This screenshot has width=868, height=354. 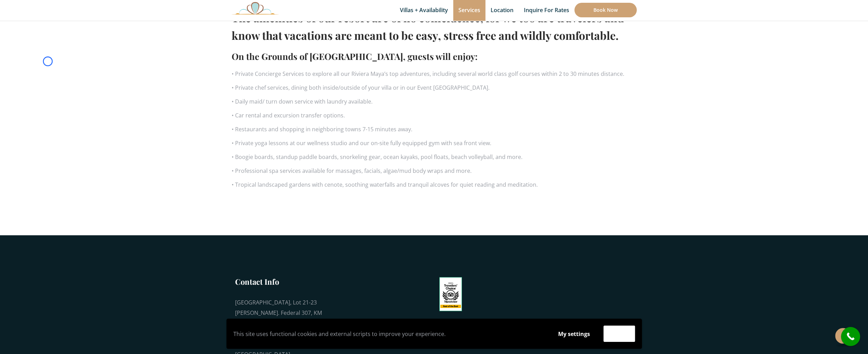 I want to click on button: My settings, so click(x=574, y=333).